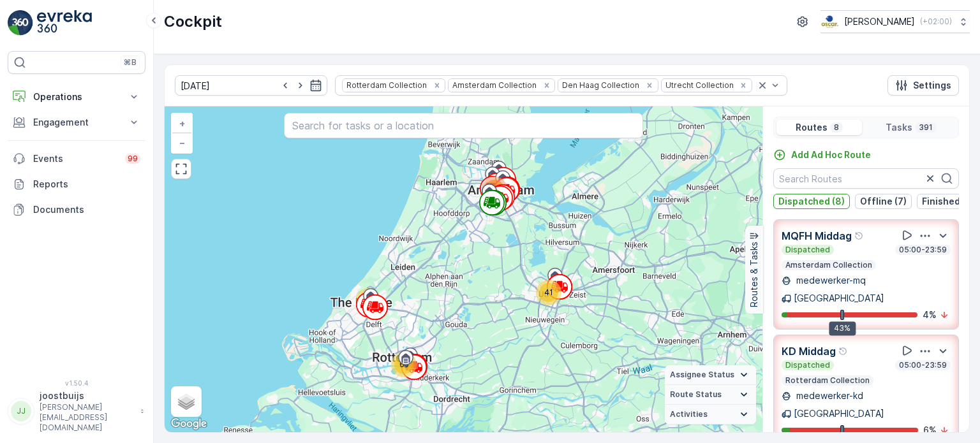  Describe the element at coordinates (842, 329) in the screenshot. I see `div: 43%` at that location.